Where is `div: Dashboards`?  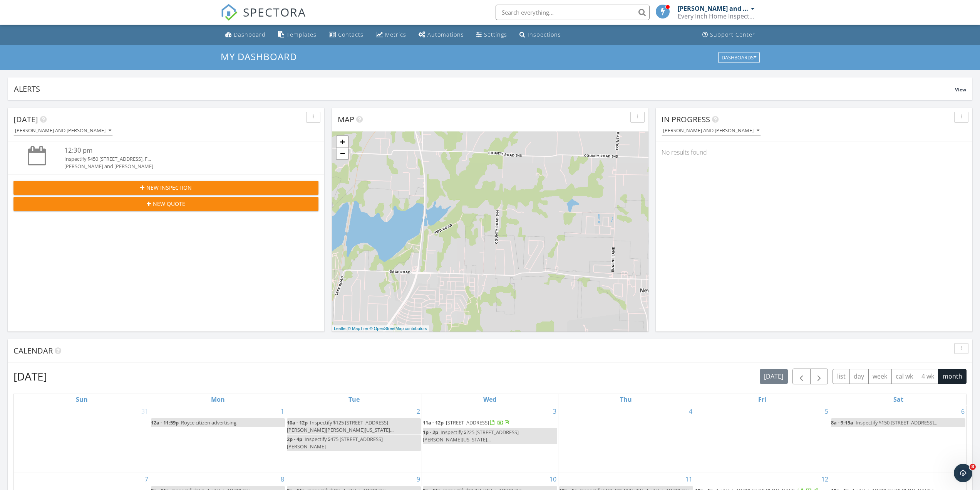
div: Dashboards is located at coordinates (739, 57).